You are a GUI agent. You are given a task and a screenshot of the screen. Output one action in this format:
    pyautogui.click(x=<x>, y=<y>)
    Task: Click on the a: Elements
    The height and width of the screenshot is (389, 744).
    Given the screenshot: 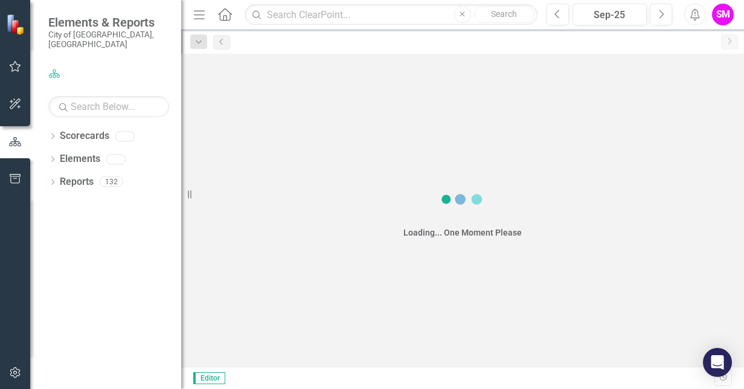 What is the action you would take?
    pyautogui.click(x=80, y=159)
    